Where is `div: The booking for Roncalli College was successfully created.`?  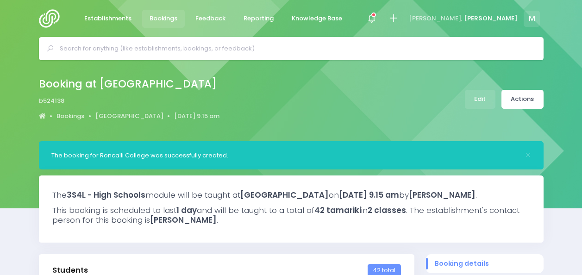 div: The booking for Roncalli College was successfully created. is located at coordinates (285, 156).